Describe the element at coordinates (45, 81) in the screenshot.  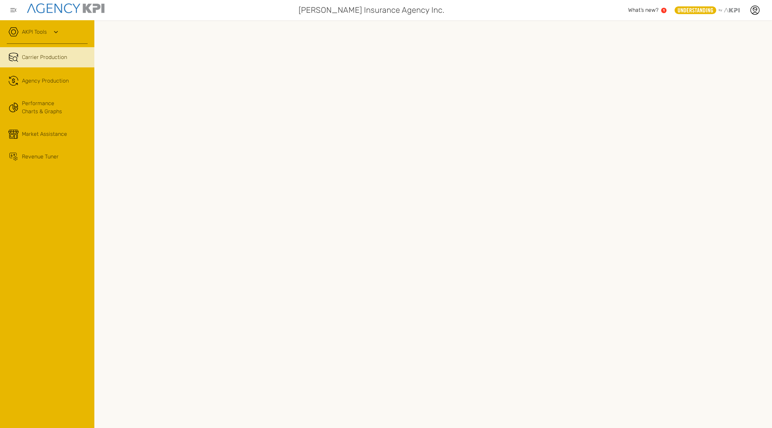
I see `span: Agency Production` at that location.